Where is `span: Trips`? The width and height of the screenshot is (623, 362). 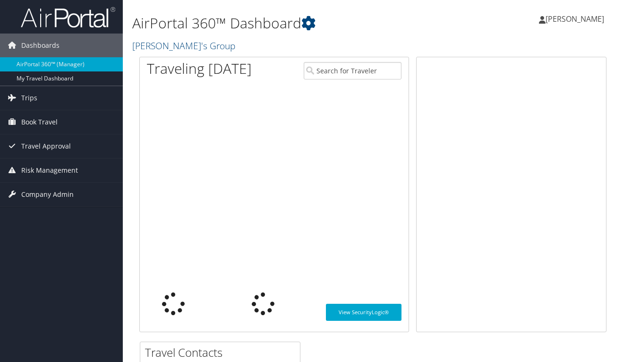 span: Trips is located at coordinates (29, 98).